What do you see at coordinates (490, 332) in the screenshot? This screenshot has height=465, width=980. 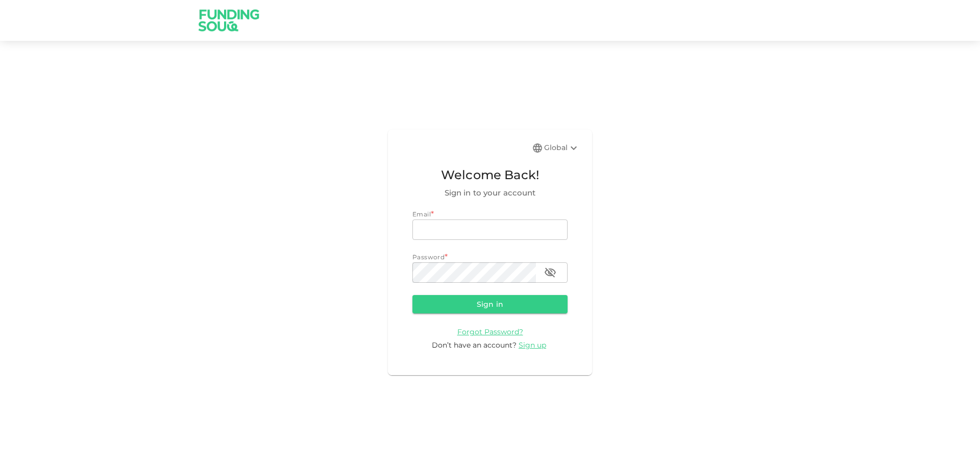 I see `span: Forgot Password?` at bounding box center [490, 332].